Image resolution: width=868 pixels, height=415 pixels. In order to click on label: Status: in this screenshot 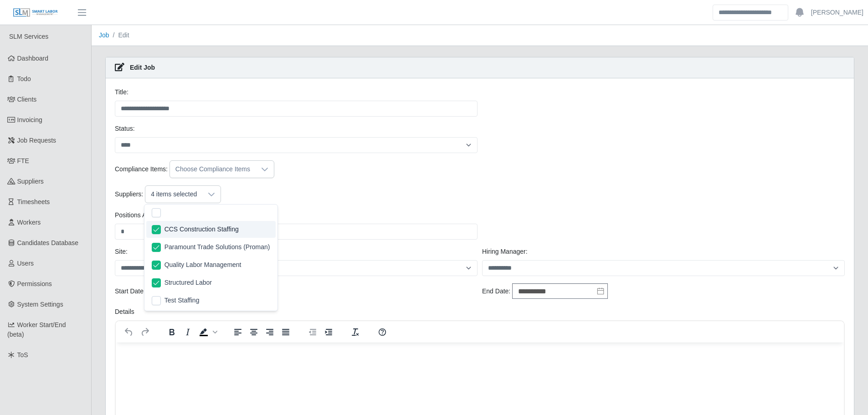, I will do `click(125, 128)`.